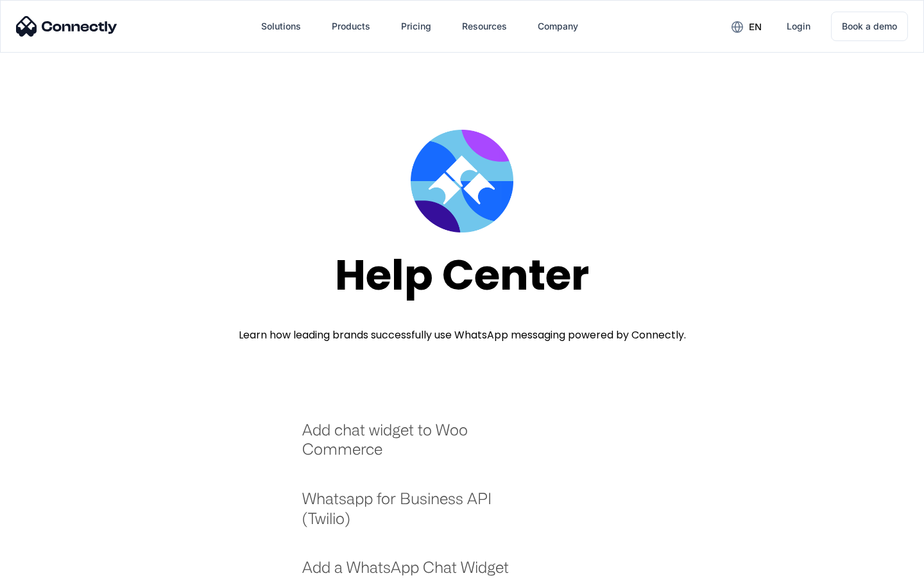  I want to click on div: Pricing, so click(416, 27).